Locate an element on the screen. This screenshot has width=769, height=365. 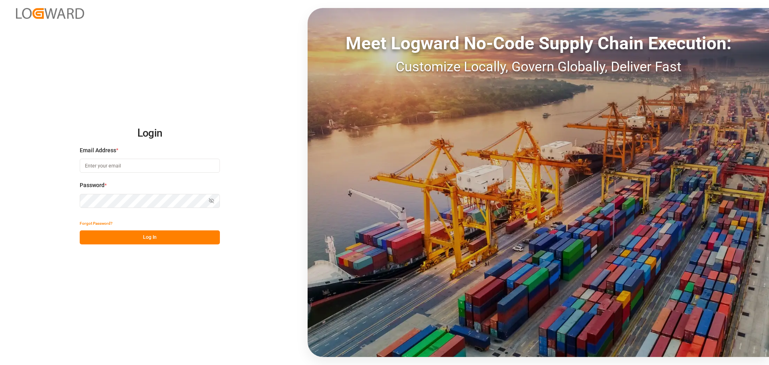
img: Logward_new_orange.png is located at coordinates (50, 13).